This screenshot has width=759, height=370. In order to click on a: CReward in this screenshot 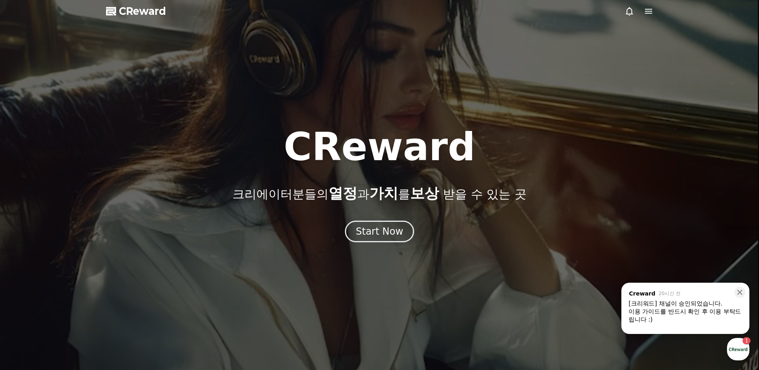, I will do `click(136, 11)`.